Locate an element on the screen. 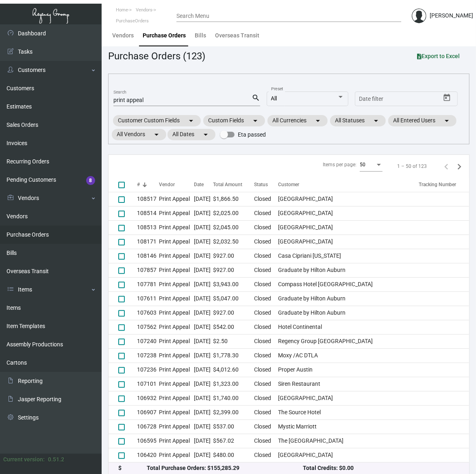 The width and height of the screenshot is (476, 474). div: Tracking Number is located at coordinates (444, 185).